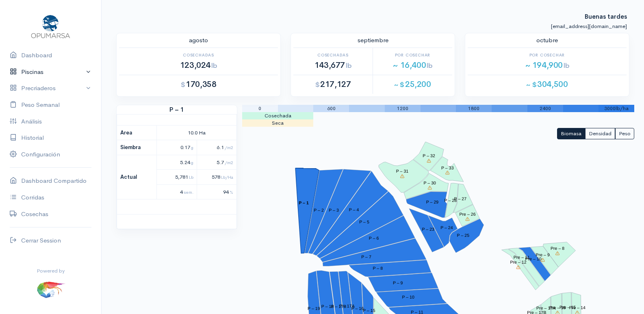 This screenshot has height=314, width=644. I want to click on tspan: P – 9, so click(398, 283).